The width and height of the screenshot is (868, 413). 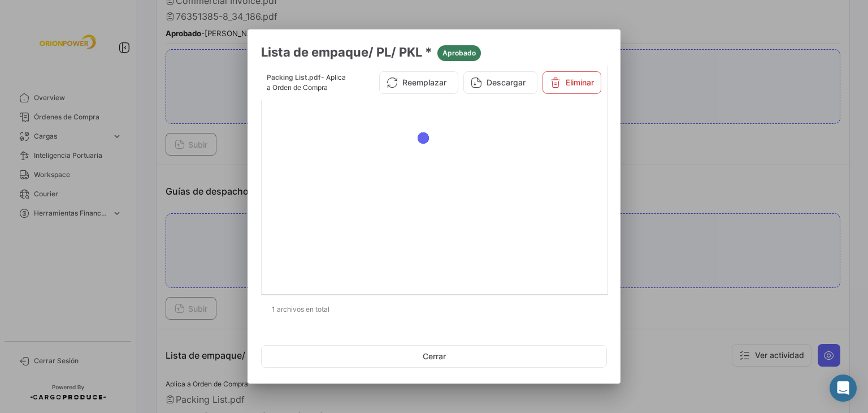 I want to click on button: Eliminar, so click(x=572, y=82).